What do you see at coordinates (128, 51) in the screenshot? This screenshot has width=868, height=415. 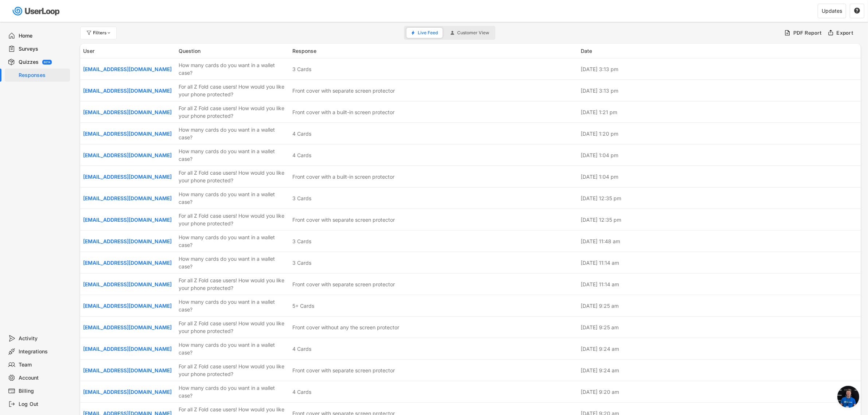 I see `div: User` at bounding box center [128, 51].